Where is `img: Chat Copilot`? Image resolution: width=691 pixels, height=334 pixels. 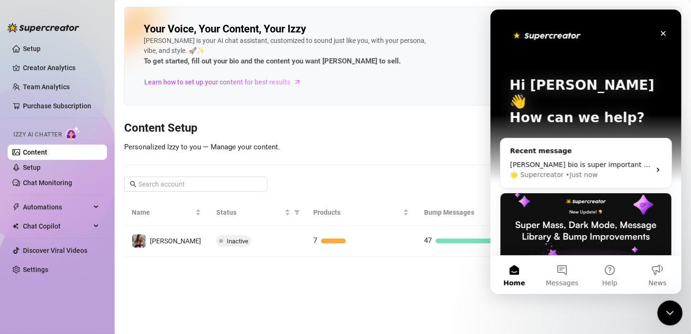
img: Chat Copilot is located at coordinates (15, 226).